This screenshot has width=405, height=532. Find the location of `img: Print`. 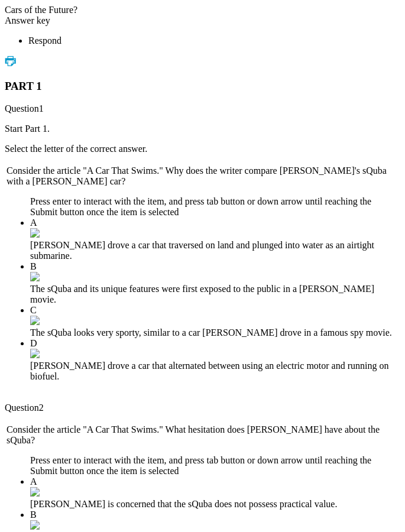

img: Print is located at coordinates (10, 61).